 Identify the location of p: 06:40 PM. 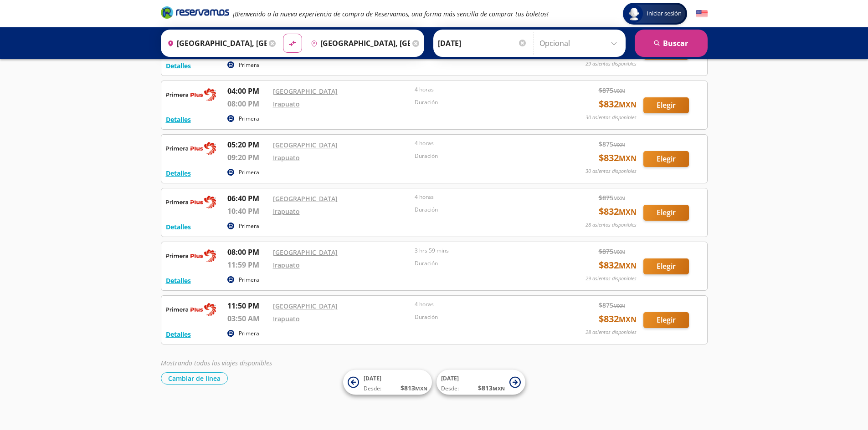
(247, 199).